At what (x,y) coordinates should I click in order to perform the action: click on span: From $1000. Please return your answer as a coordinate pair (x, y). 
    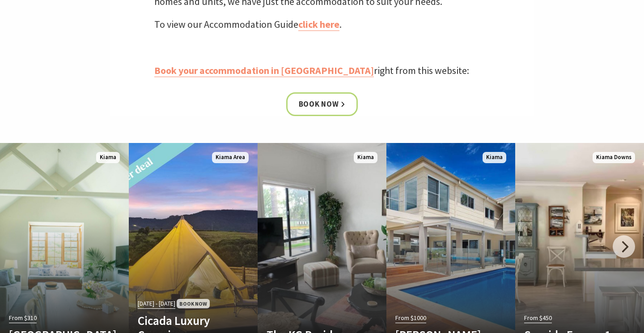
    Looking at the image, I should click on (411, 317).